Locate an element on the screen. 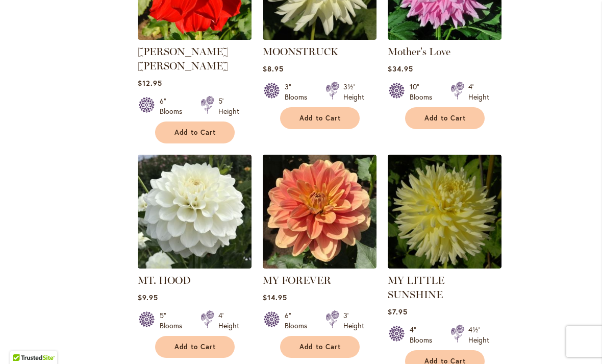  span: $14.95 is located at coordinates (275, 297).